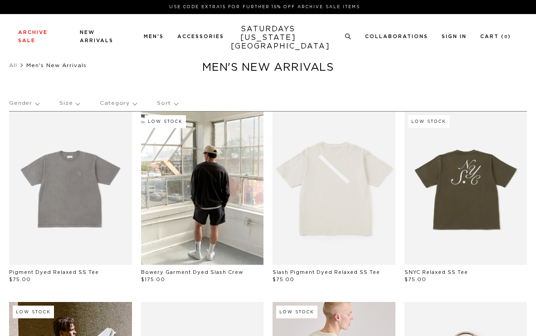 This screenshot has width=536, height=336. What do you see at coordinates (69, 103) in the screenshot?
I see `p: Size` at bounding box center [69, 103].